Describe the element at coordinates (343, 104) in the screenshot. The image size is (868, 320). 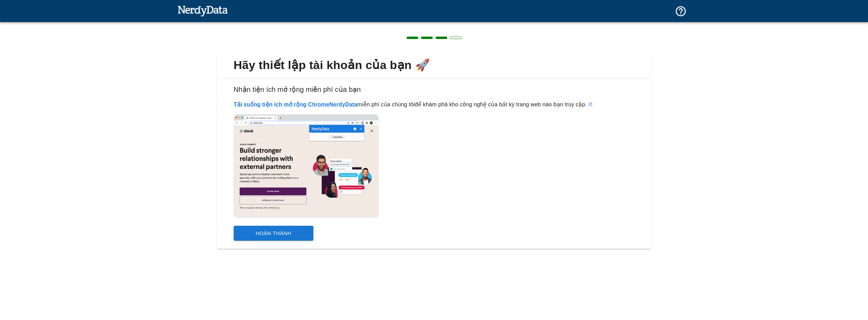
I see `font: NerdyData` at that location.